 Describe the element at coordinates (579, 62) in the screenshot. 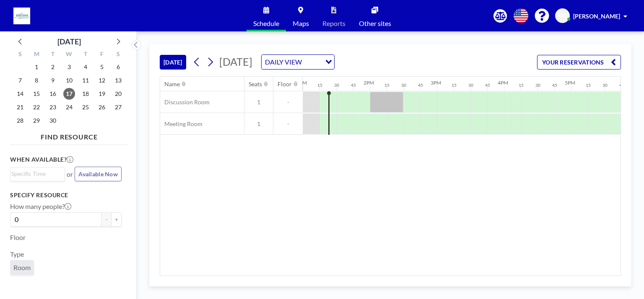

I see `button: YOUR RESERVATIONS` at that location.